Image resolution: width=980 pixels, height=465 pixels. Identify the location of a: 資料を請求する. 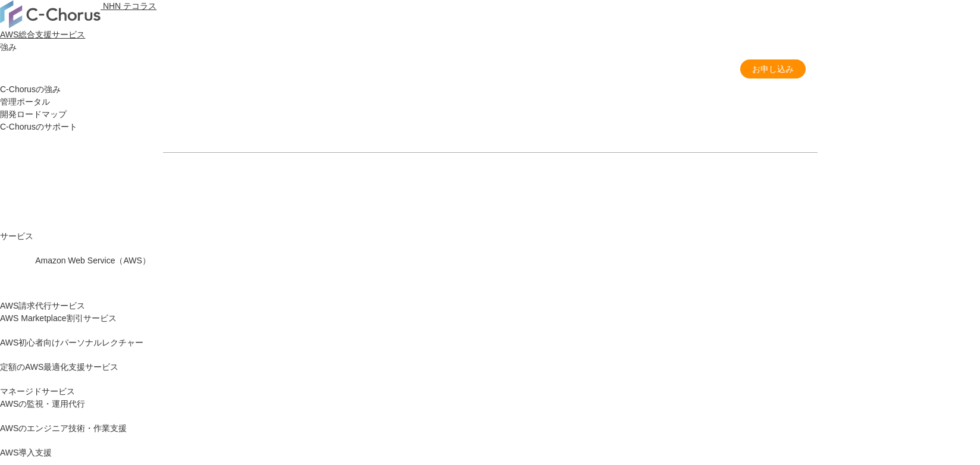
(389, 186).